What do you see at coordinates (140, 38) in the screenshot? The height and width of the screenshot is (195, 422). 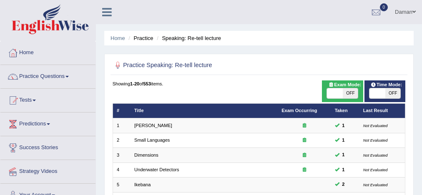 I see `li: Practice` at bounding box center [140, 38].